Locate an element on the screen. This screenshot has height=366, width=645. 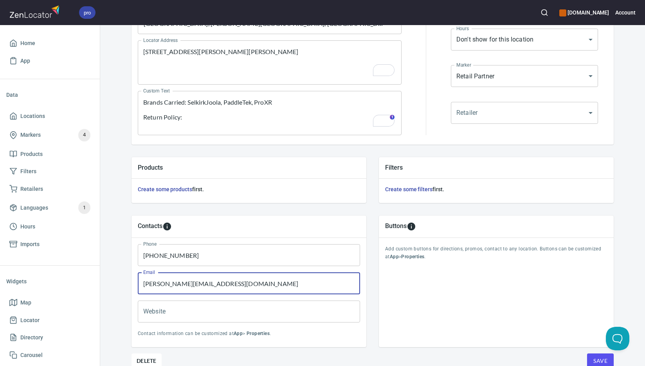
svg: To add custom buttons for locations, please go to Apps > Properties > Buttons. is located at coordinates (412, 226).